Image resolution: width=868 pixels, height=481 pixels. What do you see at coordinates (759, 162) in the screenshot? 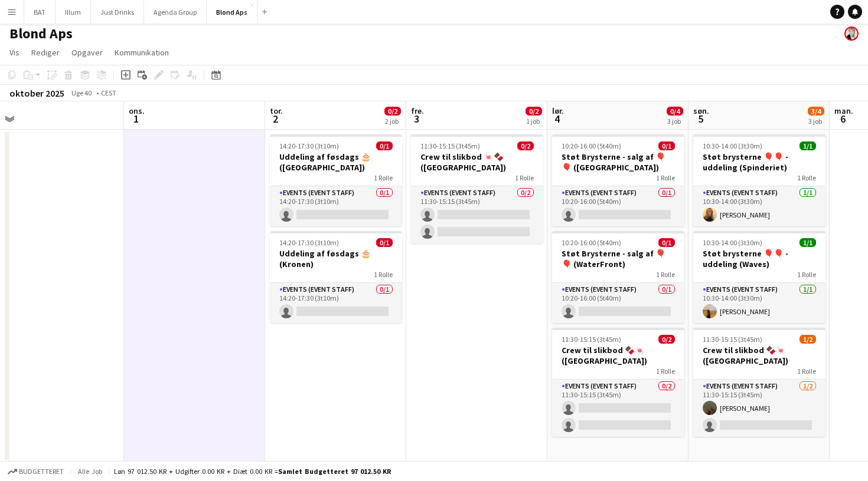
I see `h3: Støt brysterne 🎈🎈 - uddeling (Spinderiet)` at bounding box center [759, 162].